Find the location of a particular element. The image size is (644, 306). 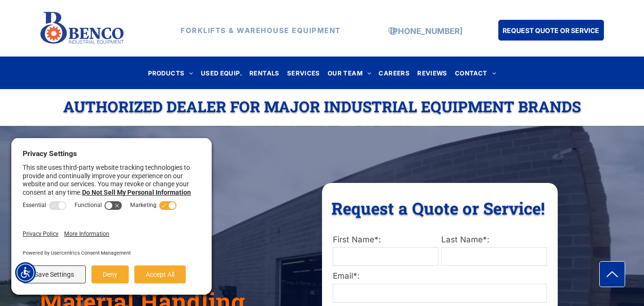

a: OUR TEAM is located at coordinates (349, 72).